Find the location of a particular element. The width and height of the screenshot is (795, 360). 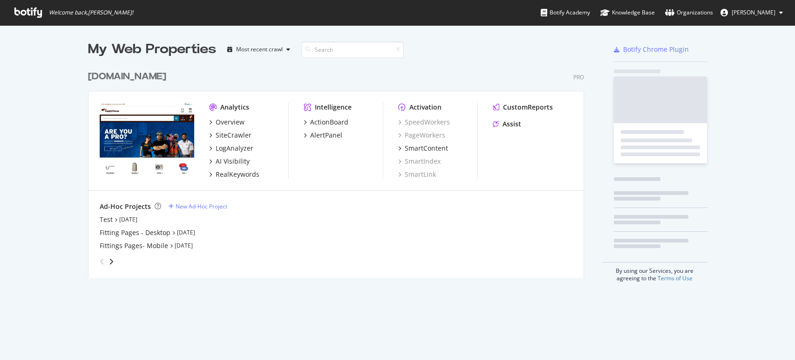

a: Botify Chrome Plugin is located at coordinates (651, 49).